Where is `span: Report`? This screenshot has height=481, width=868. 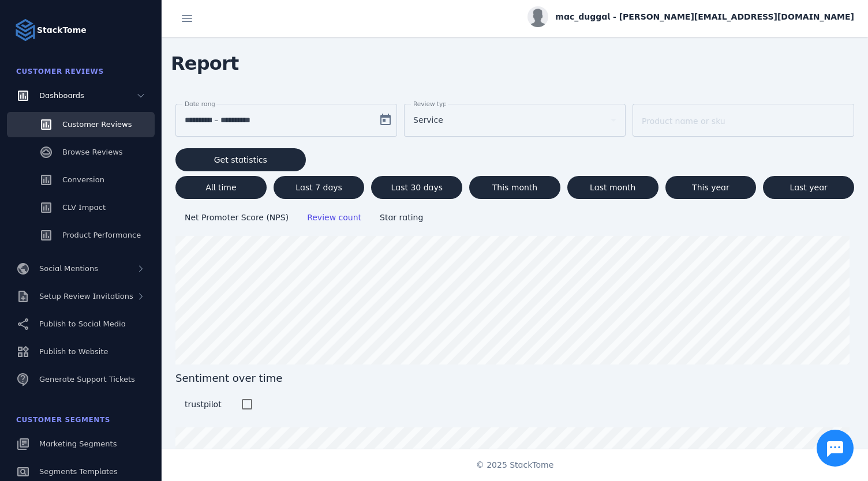 span: Report is located at coordinates (205, 64).